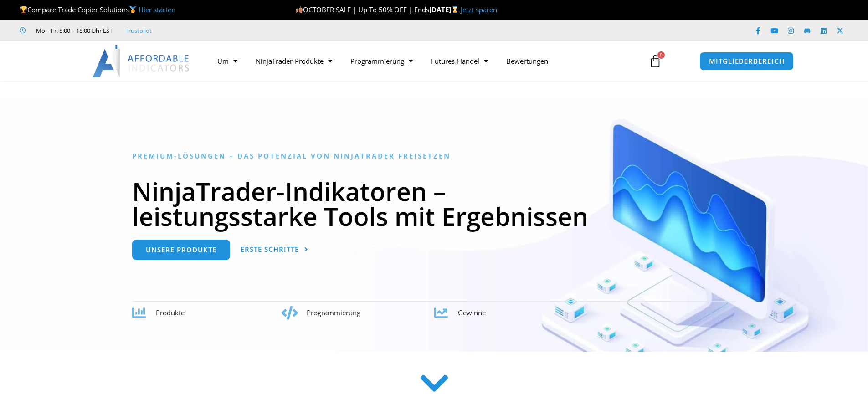 Image resolution: width=868 pixels, height=415 pixels. What do you see at coordinates (455, 61) in the screenshot?
I see `font: Futures-Handel` at bounding box center [455, 61].